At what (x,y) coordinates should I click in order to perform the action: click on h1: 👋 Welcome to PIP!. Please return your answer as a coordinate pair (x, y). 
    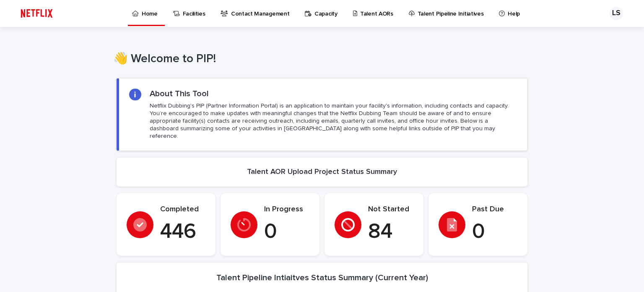
    Looking at the image, I should click on (319, 59).